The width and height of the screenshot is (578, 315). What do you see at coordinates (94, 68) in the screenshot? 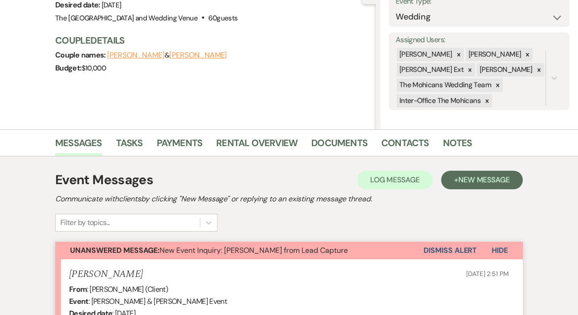
I see `span: $10,000` at bounding box center [94, 68].